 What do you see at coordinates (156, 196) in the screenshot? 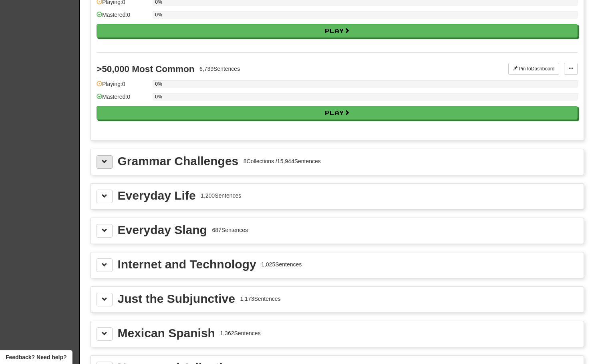
I see `div: Everyday Life` at bounding box center [156, 196].